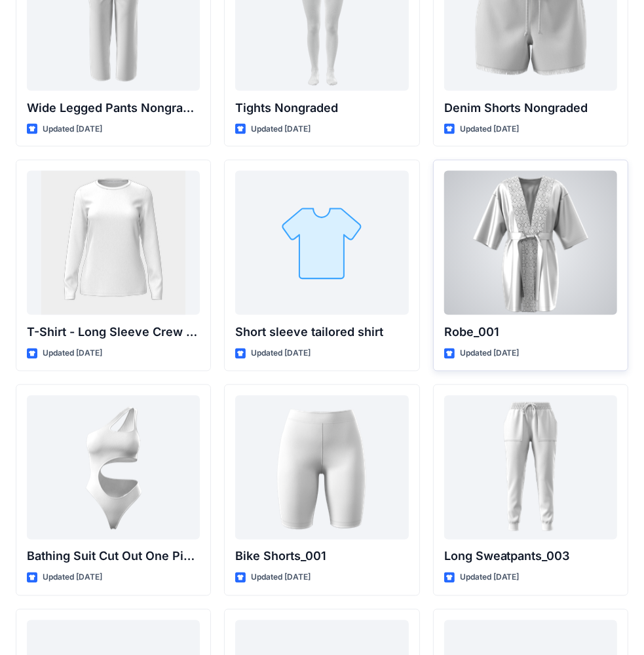  What do you see at coordinates (321, 332) in the screenshot?
I see `p: Short sleeve tailored shirt` at bounding box center [321, 332].